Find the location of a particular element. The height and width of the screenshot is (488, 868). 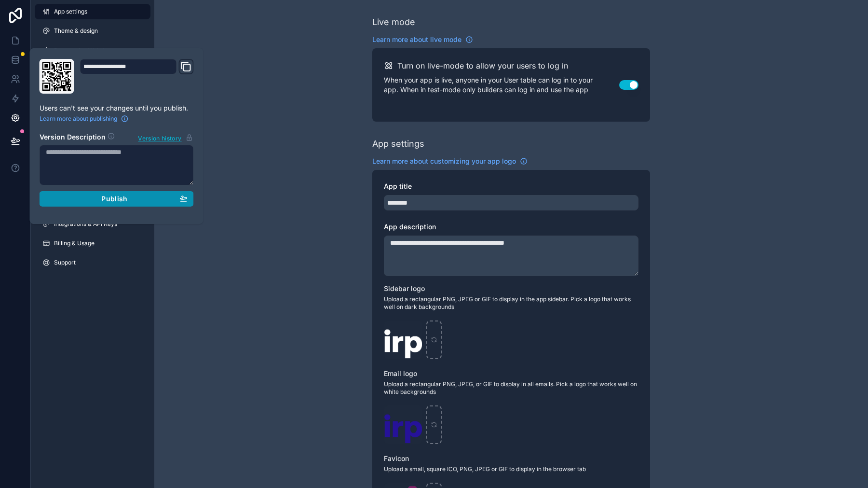

p: When your app is live, anyone in your User table can log in to your app. When in test-mode only b... is located at coordinates (502, 85).